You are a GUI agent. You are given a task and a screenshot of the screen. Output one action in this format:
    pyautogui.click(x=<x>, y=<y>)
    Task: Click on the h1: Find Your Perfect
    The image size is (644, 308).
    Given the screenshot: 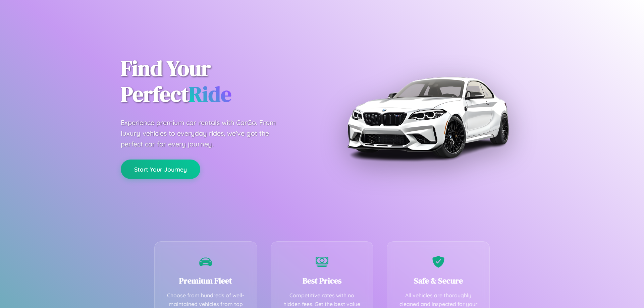 What is the action you would take?
    pyautogui.click(x=217, y=81)
    